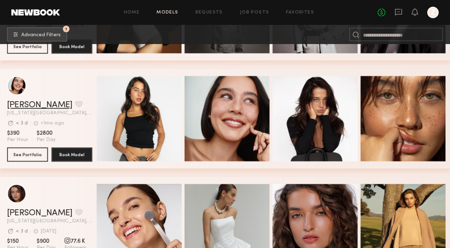 The image size is (450, 248). Describe the element at coordinates (37, 34) in the screenshot. I see `button: 1Advanced Filters` at that location.